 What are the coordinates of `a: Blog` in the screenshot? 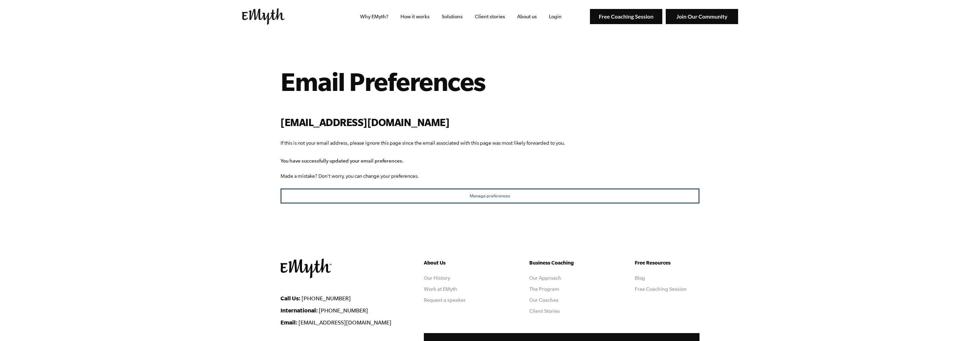 It's located at (640, 278).